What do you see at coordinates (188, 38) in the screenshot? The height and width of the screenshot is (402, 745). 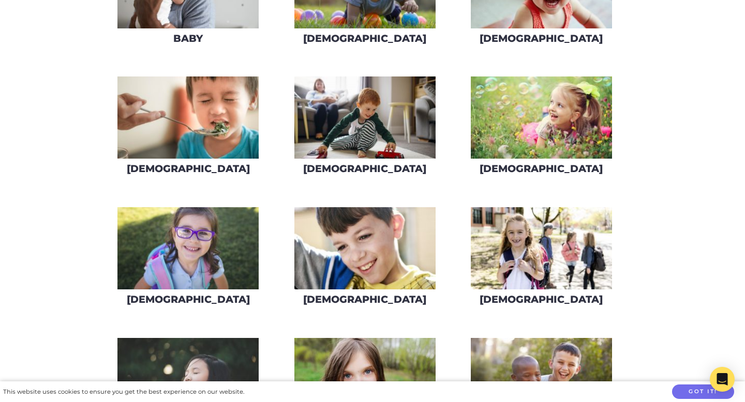 I see `h3: Baby` at bounding box center [188, 38].